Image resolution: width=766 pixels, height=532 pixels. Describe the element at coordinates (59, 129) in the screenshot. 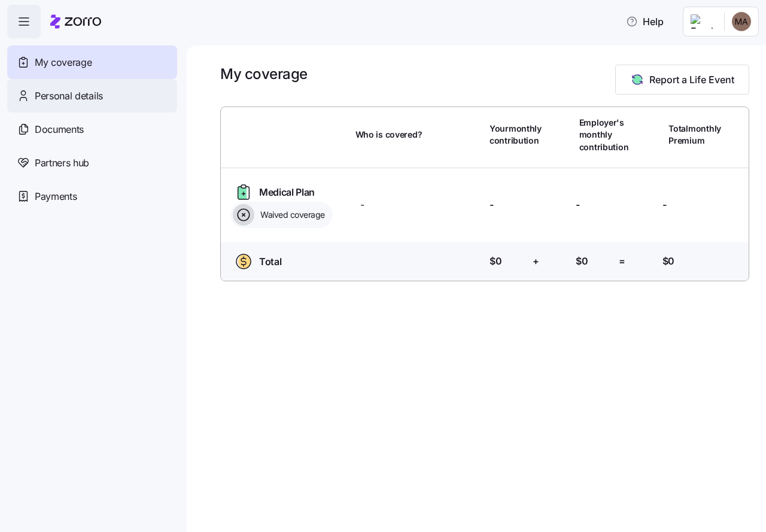

I see `span: Documents` at that location.